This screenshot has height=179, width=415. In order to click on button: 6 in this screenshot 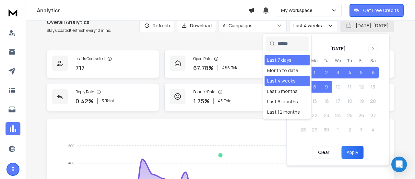, I will do `click(373, 73)`.